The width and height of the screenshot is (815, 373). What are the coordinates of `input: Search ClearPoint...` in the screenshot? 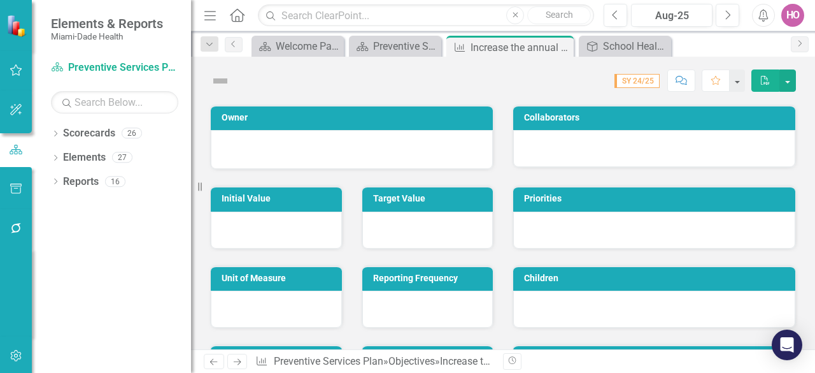 It's located at (426, 15).